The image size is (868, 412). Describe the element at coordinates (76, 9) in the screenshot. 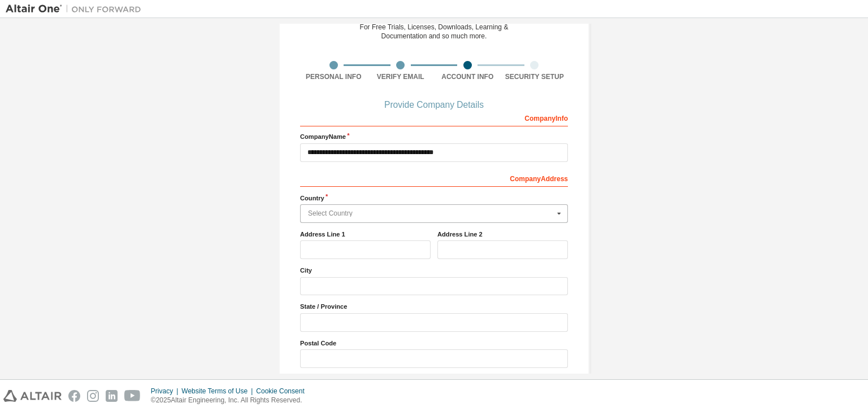

I see `img: Altair One` at that location.